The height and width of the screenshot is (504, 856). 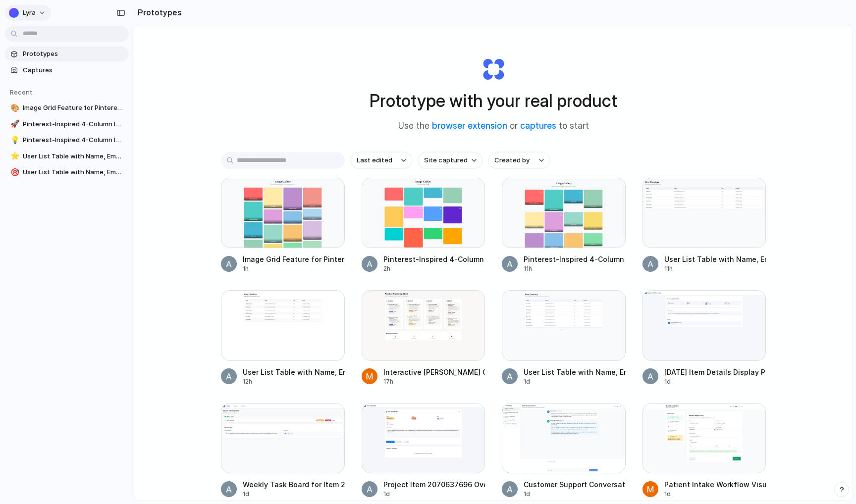 What do you see at coordinates (294, 484) in the screenshot?
I see `div: Weekly Task Board for Item 2070637696` at bounding box center [294, 484].